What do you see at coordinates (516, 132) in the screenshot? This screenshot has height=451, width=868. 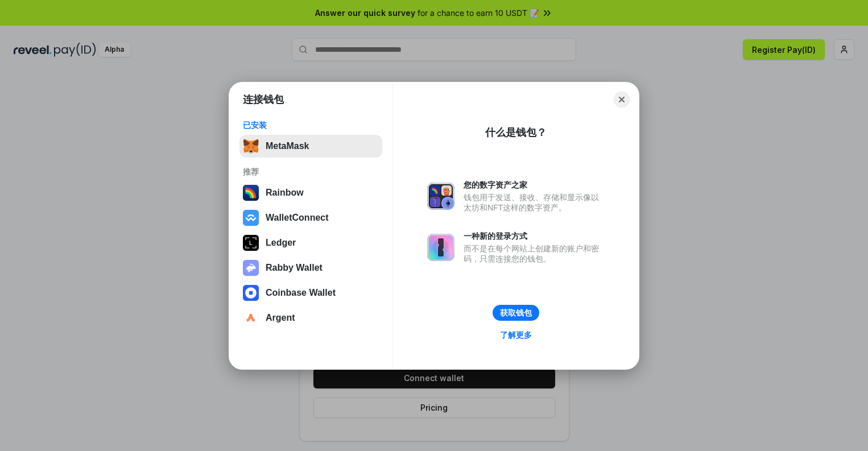 I see `div: 什么是钱包？` at bounding box center [516, 132].